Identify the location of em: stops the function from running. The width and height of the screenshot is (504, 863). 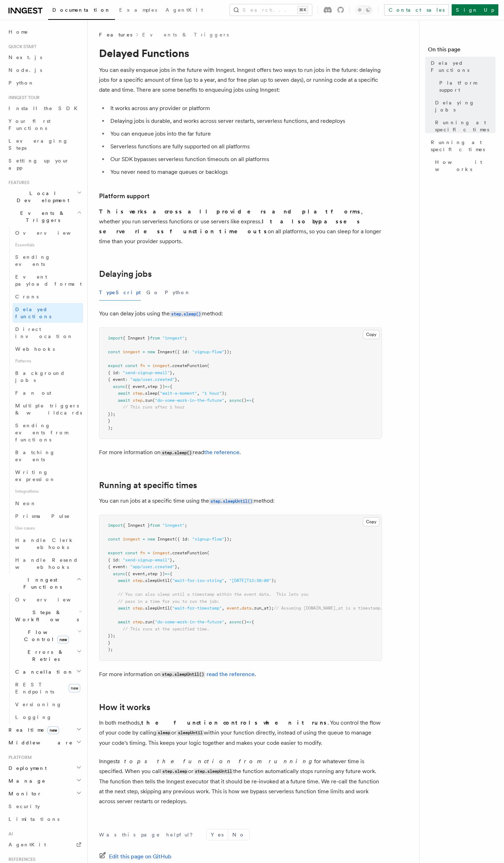
(216, 761).